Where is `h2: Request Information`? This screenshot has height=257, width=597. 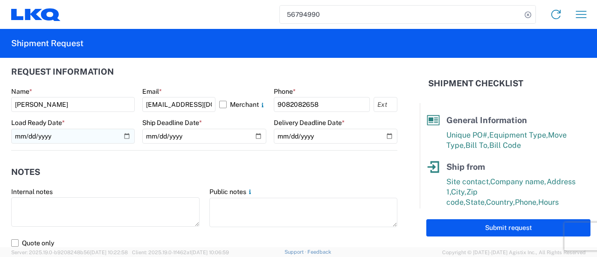 h2: Request Information is located at coordinates (62, 72).